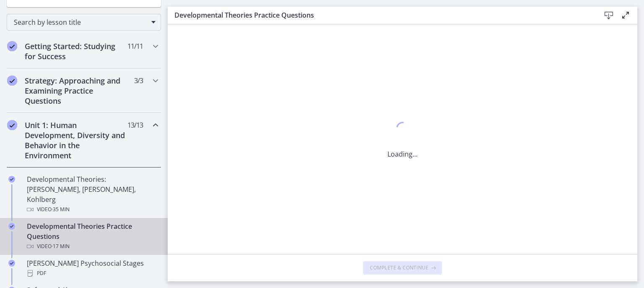 Image resolution: width=644 pixels, height=288 pixels. Describe the element at coordinates (60, 246) in the screenshot. I see `span: · 17 min` at that location.